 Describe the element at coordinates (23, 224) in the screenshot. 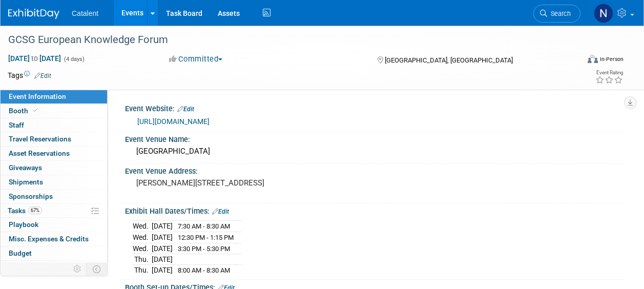

I see `span: Playbook` at that location.